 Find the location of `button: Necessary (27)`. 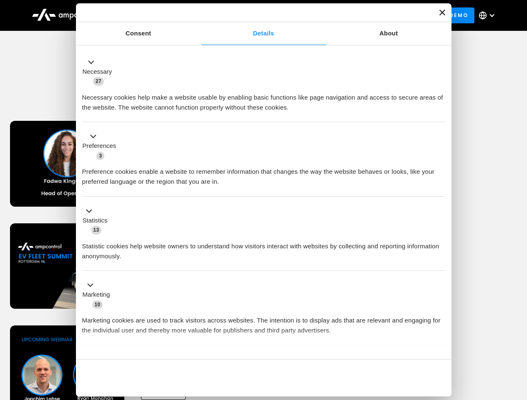

button: Necessary (27) is located at coordinates (100, 72).